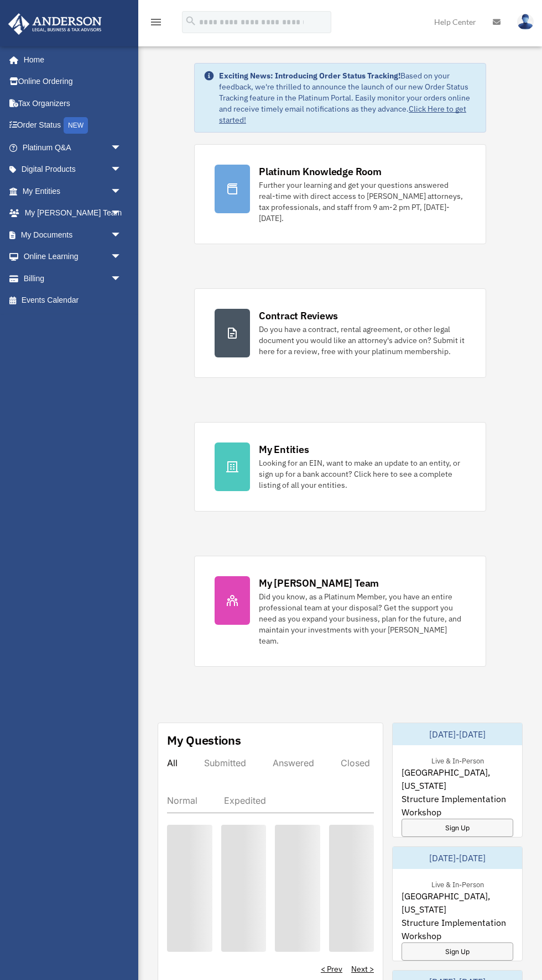 This screenshot has width=542, height=980. Describe the element at coordinates (73, 147) in the screenshot. I see `a: Platinum Q&Aarrow_drop_down` at that location.